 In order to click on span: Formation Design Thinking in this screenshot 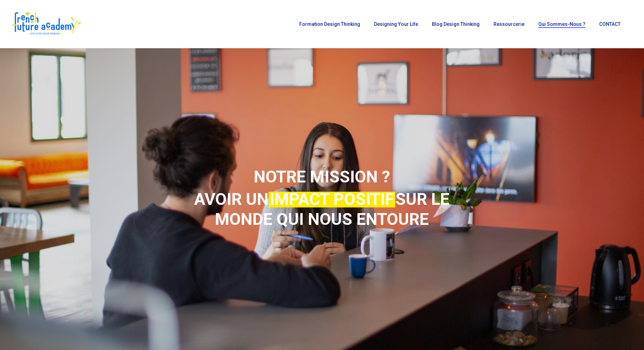, I will do `click(330, 24)`.